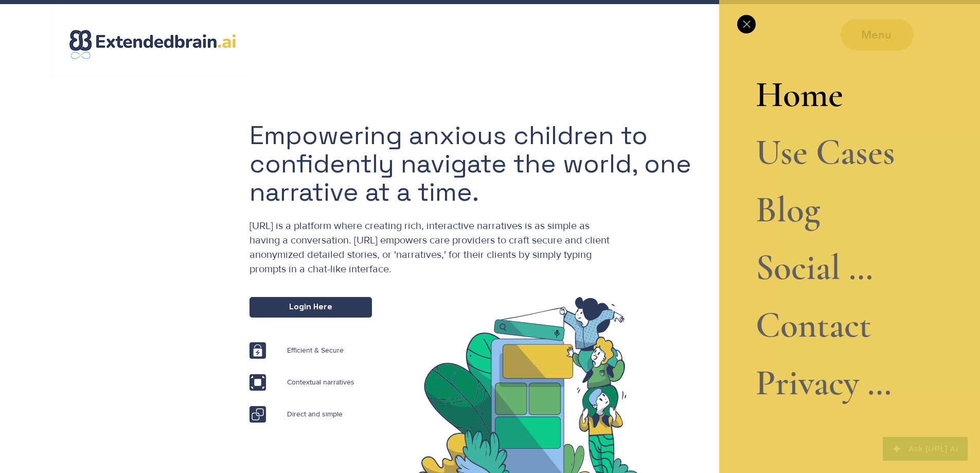 The height and width of the screenshot is (473, 980). Describe the element at coordinates (825, 267) in the screenshot. I see `a: Social Narrative` at that location.